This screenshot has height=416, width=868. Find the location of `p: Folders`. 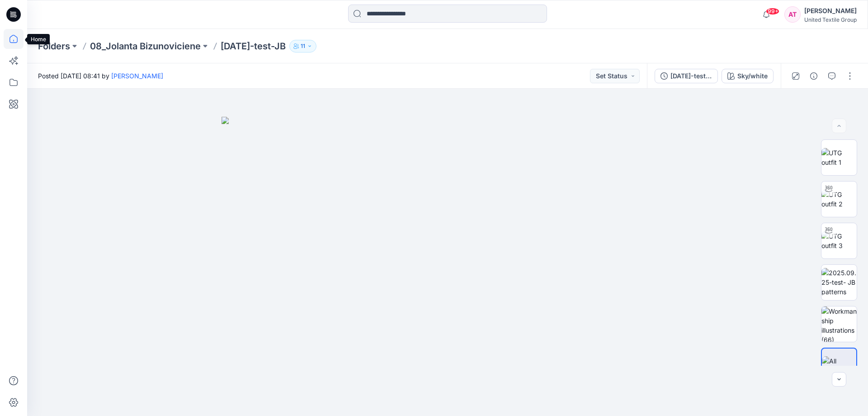

p: Folders is located at coordinates (54, 46).